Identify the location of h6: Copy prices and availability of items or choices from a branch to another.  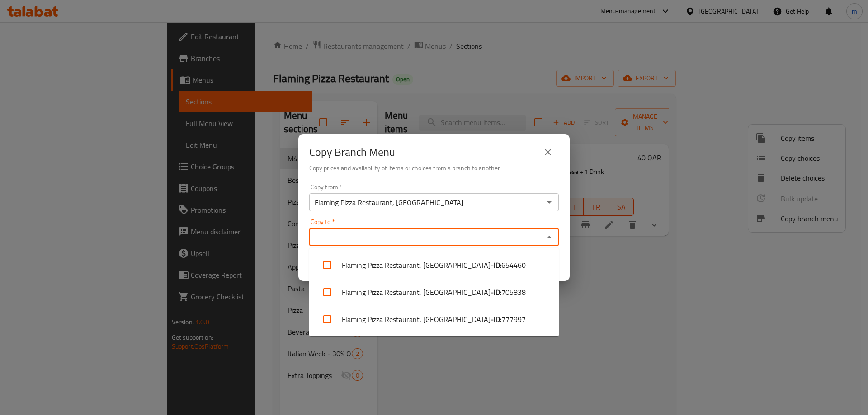
(434, 168).